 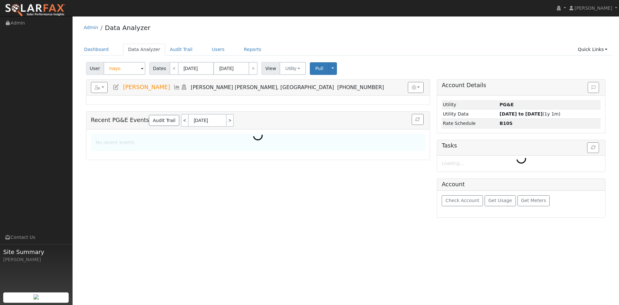 What do you see at coordinates (462, 201) in the screenshot?
I see `button: Check Account` at bounding box center [462, 201].